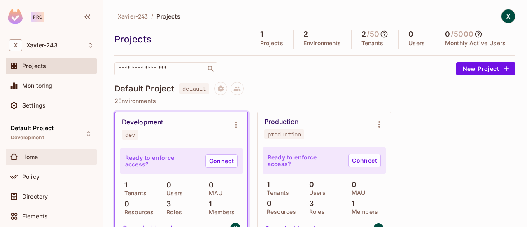  What do you see at coordinates (142, 122) in the screenshot?
I see `div: Development` at bounding box center [142, 122].